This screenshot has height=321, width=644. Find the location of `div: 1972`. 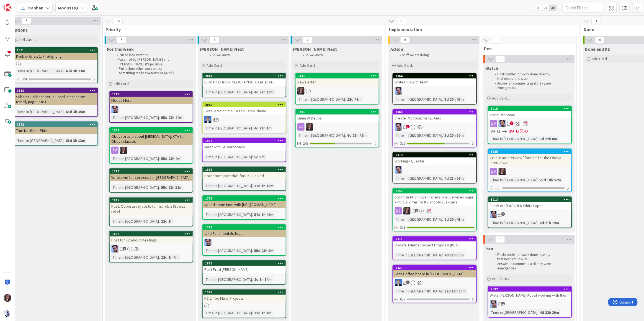

div: 1972 is located at coordinates (245, 141).